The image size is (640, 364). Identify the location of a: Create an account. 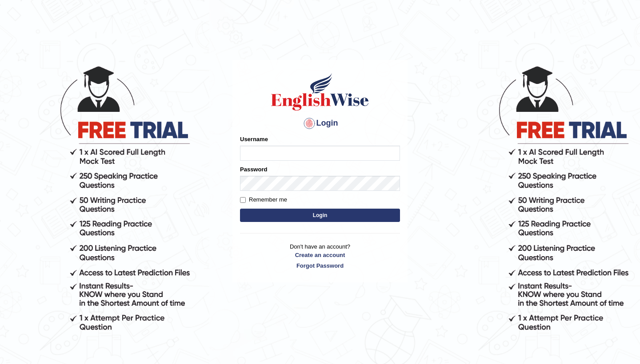
(320, 255).